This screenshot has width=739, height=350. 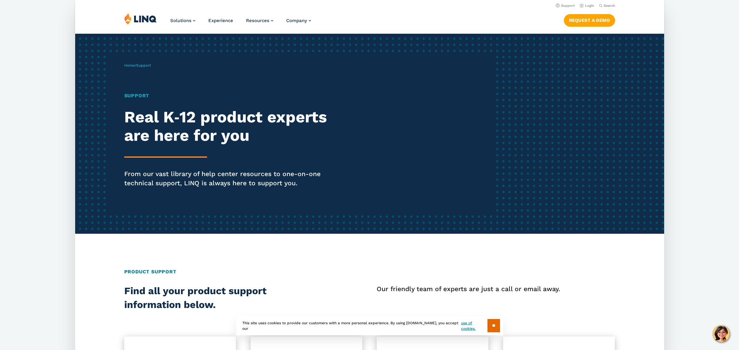 I want to click on a: Login, so click(x=587, y=6).